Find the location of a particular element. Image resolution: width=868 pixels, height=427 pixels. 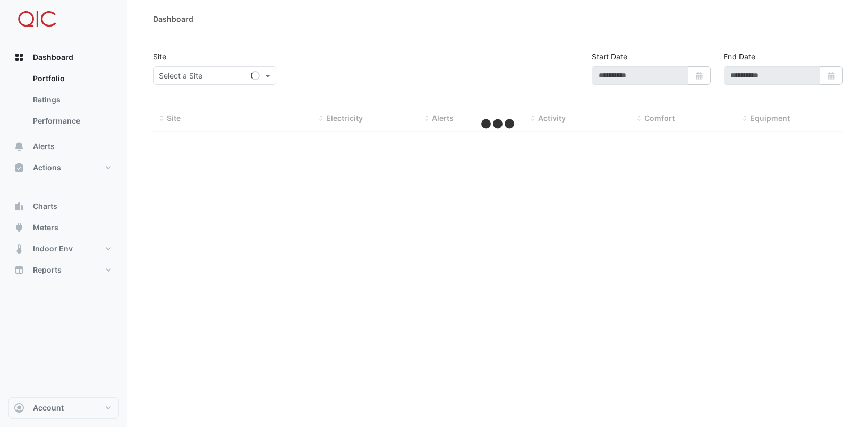

app-icon: Dashboard is located at coordinates (19, 57).